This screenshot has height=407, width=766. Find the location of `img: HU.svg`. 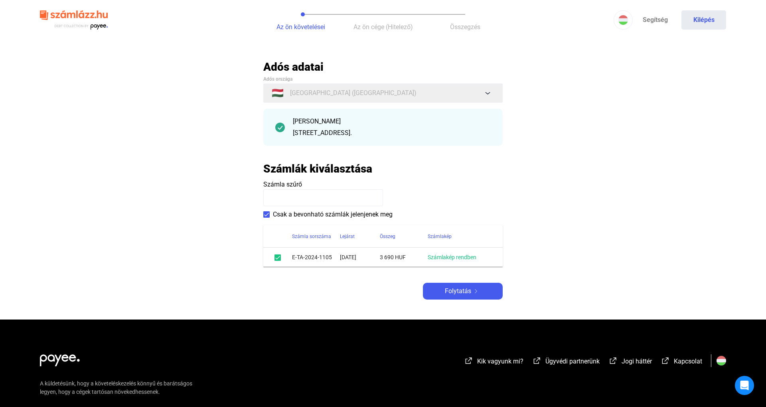

img: HU.svg is located at coordinates (721, 360).